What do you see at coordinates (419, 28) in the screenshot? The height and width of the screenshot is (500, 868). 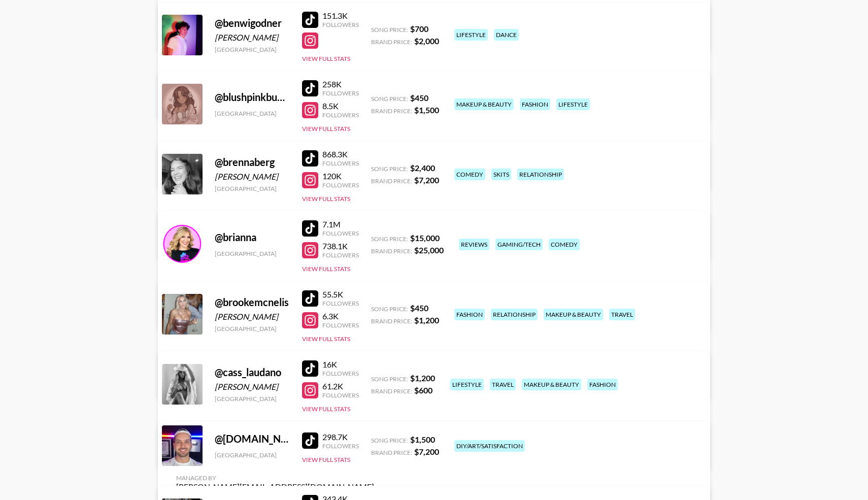 I see `strong: $ 700` at bounding box center [419, 28].